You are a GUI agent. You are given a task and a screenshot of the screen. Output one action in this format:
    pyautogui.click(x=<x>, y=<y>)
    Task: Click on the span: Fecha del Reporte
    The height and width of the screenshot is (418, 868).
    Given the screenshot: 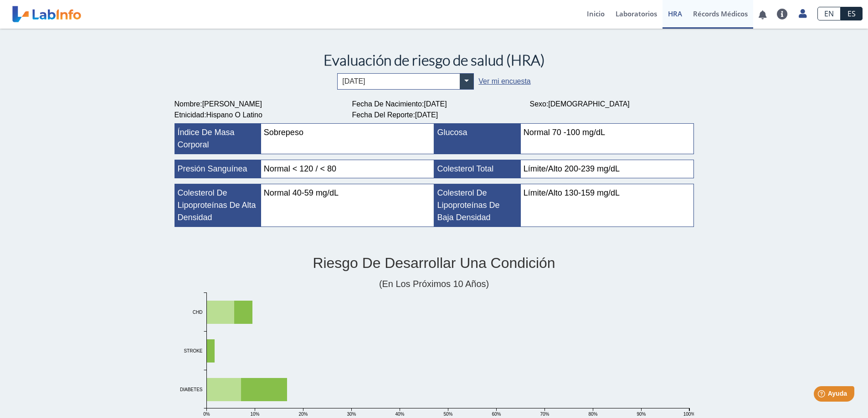 What is the action you would take?
    pyautogui.click(x=383, y=115)
    